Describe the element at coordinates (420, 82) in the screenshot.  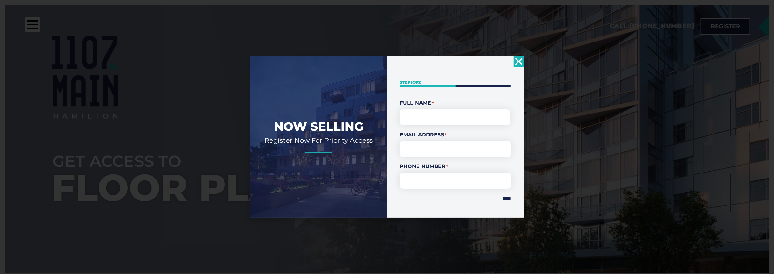
I see `span: 2` at that location.